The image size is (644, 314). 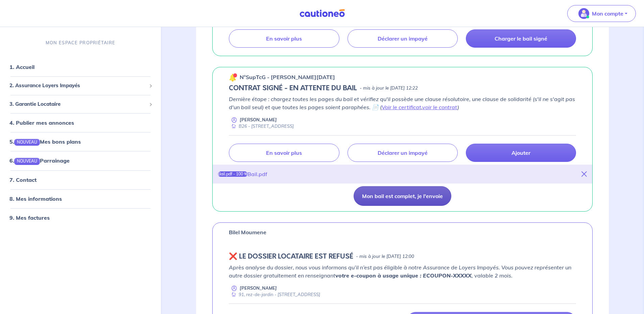 What do you see at coordinates (521, 39) in the screenshot?
I see `a: Charger le bail signé` at bounding box center [521, 39].